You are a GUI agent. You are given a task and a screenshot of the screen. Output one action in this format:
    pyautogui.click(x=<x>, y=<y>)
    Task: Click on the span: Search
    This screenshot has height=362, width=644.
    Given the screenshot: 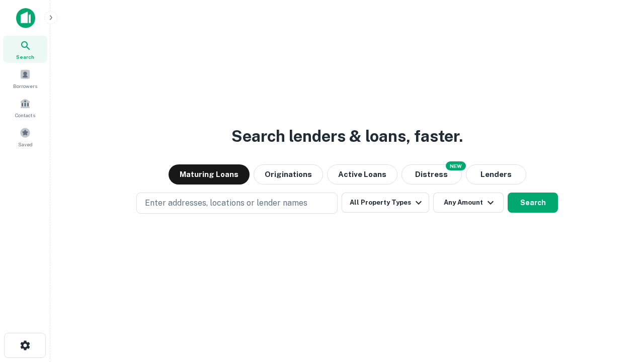 What is the action you would take?
    pyautogui.click(x=25, y=57)
    